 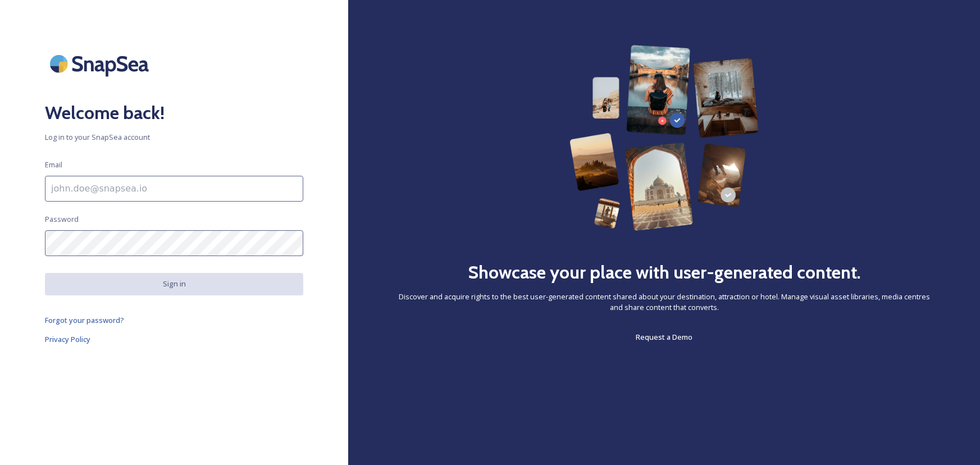 What do you see at coordinates (174, 339) in the screenshot?
I see `a: Privacy Policy` at bounding box center [174, 339].